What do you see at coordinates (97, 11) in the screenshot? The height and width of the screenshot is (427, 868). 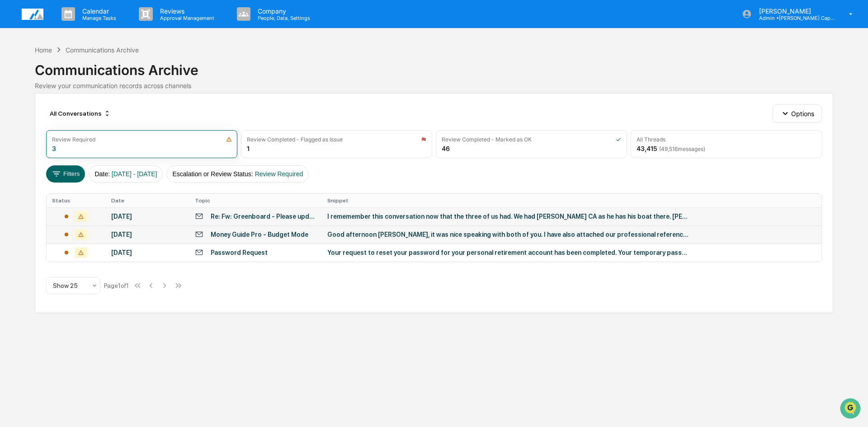 I see `p: Calendar` at bounding box center [97, 11].